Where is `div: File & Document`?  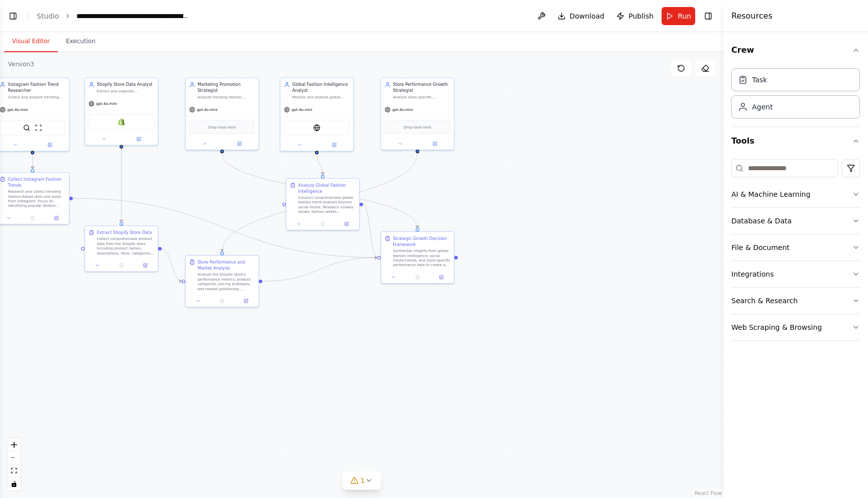 div: File & Document is located at coordinates (760, 247).